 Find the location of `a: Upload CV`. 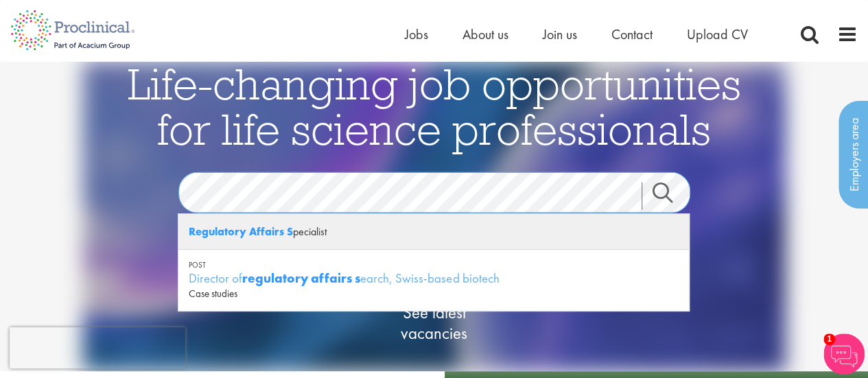

a: Upload CV is located at coordinates (717, 34).